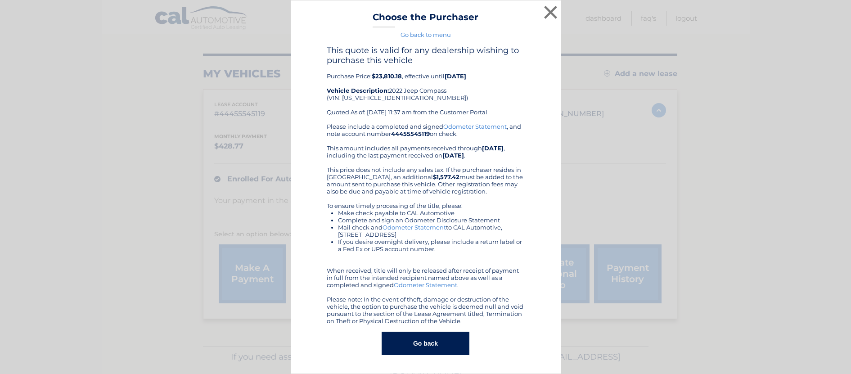  What do you see at coordinates (431, 213) in the screenshot?
I see `li: Make check payable to CAL Automotive` at bounding box center [431, 213].